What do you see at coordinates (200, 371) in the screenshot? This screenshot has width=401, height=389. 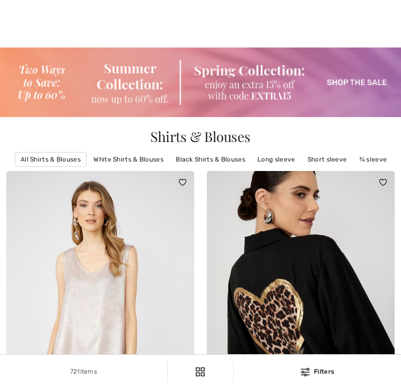 I see `img: Filters` at bounding box center [200, 371].